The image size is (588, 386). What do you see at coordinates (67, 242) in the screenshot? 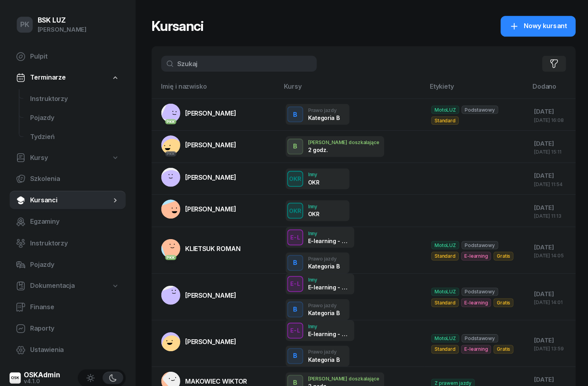
I see `a: Instruktorzy` at bounding box center [67, 242].